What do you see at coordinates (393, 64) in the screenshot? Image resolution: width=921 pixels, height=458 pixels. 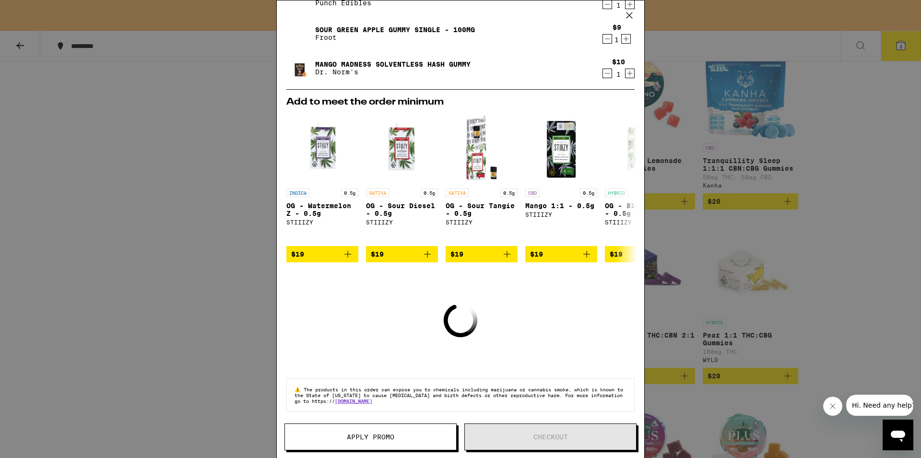 I see `a: Mango Madness Solventless Hash Gummy` at bounding box center [393, 64].